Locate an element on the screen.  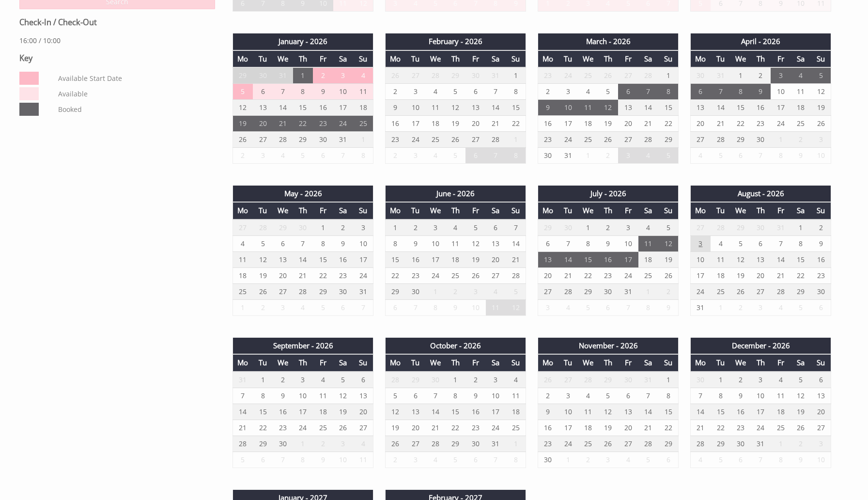
h3: Check-In / Check-Out is located at coordinates (117, 23).